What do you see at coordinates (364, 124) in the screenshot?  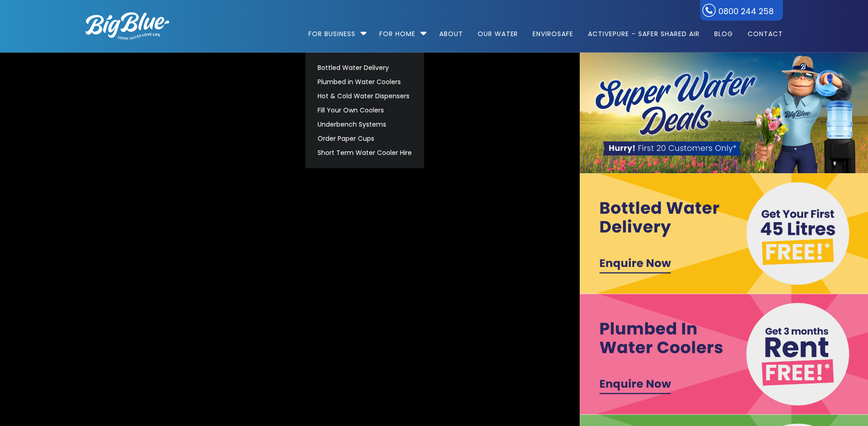 I see `a: Underbench Systems` at bounding box center [364, 124].